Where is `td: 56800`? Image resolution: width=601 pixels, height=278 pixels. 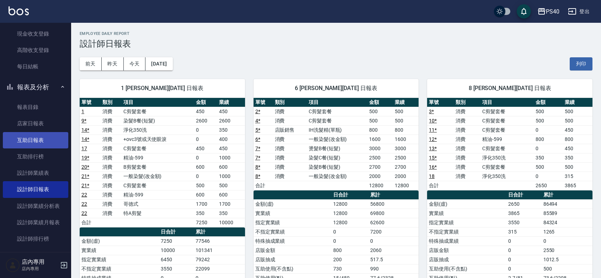
td: 56800 is located at coordinates (393, 204).